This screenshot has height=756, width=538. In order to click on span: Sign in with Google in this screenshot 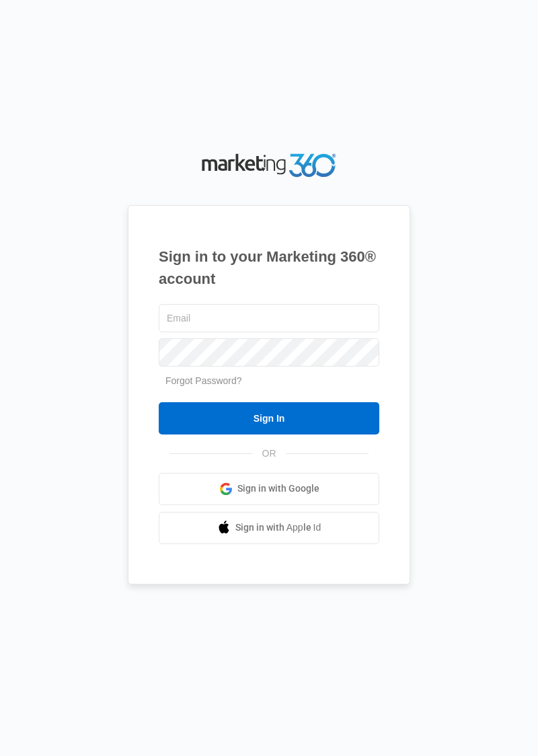, I will do `click(278, 488)`.